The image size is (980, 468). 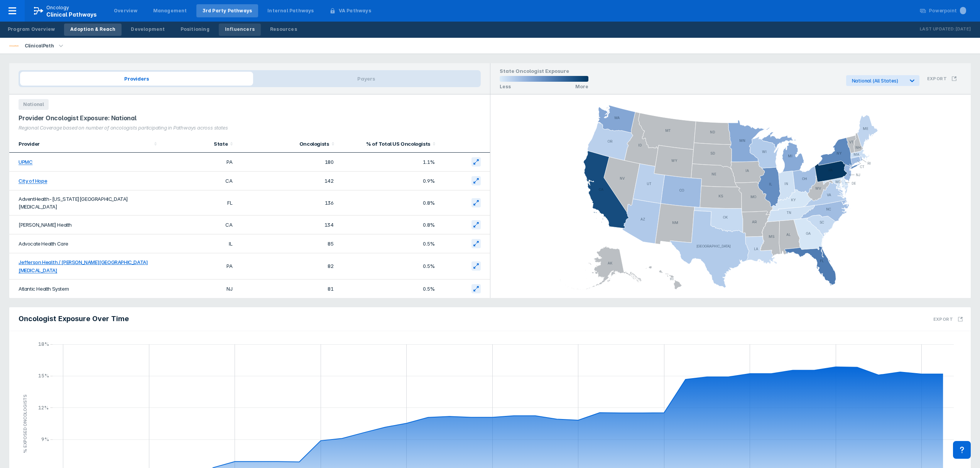 I want to click on td: 136, so click(x=287, y=203).